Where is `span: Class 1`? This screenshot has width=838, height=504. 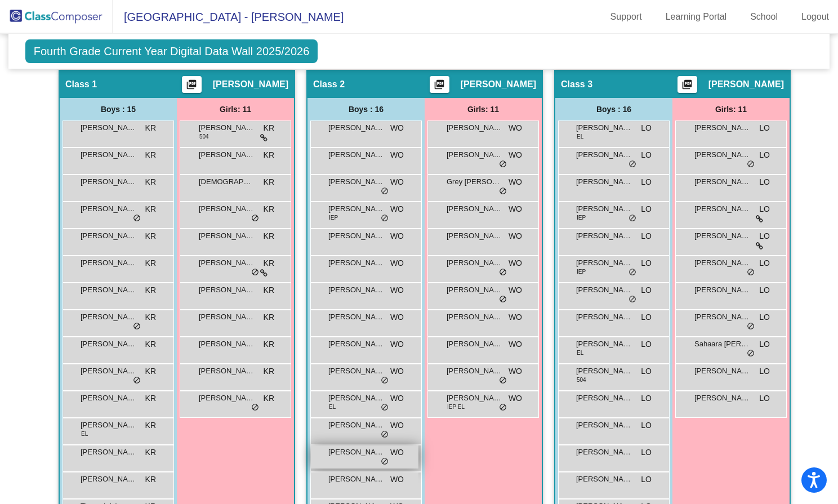
span: Class 1 is located at coordinates (81, 84).